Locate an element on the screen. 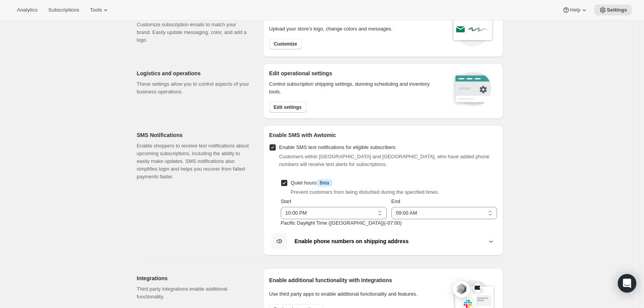 The width and height of the screenshot is (644, 308). button: Enable phone numbers on shipping address is located at coordinates (383, 241).